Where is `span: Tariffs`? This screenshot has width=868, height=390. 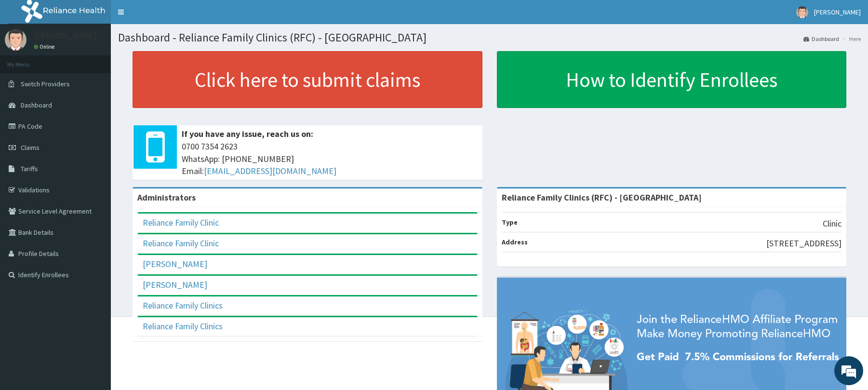
span: Tariffs is located at coordinates (29, 169).